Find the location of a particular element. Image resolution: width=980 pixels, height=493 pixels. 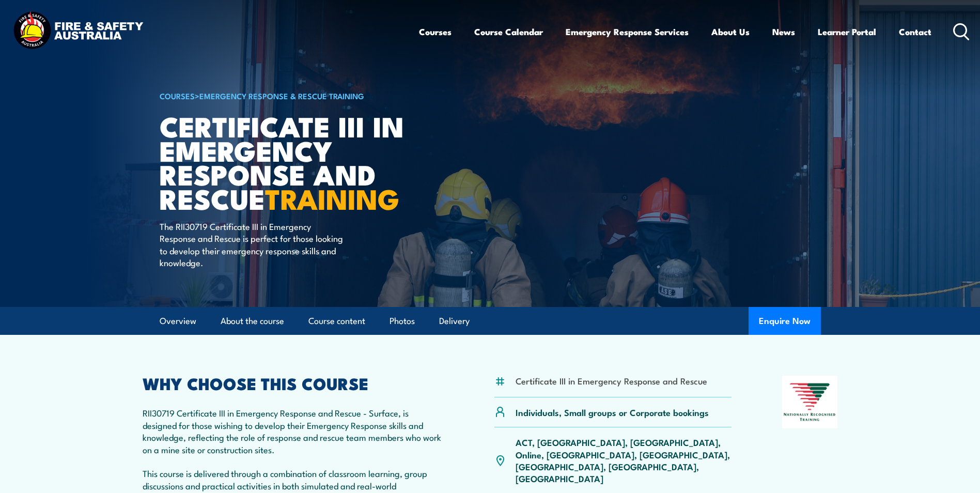

a: Delivery is located at coordinates (454, 321).